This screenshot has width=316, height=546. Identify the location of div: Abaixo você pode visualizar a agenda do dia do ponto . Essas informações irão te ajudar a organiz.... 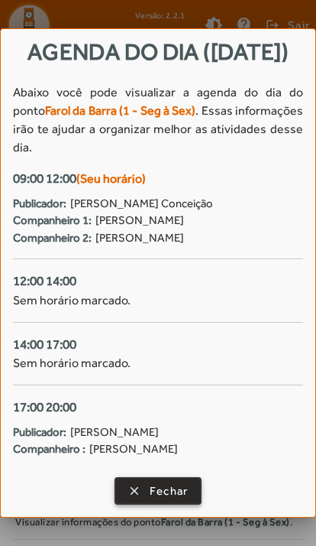
(158, 120).